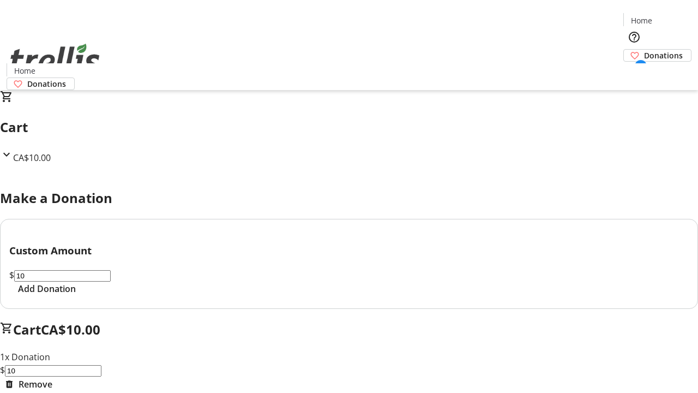 The height and width of the screenshot is (393, 698). What do you see at coordinates (55, 59) in the screenshot?
I see `img: Orient E2E Organization rLSD6j4t4v's Logo` at bounding box center [55, 59].